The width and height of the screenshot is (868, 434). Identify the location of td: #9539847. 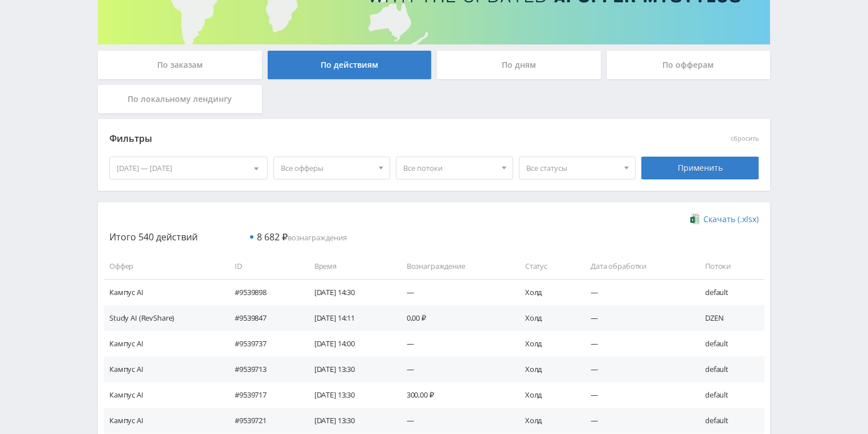
(263, 318).